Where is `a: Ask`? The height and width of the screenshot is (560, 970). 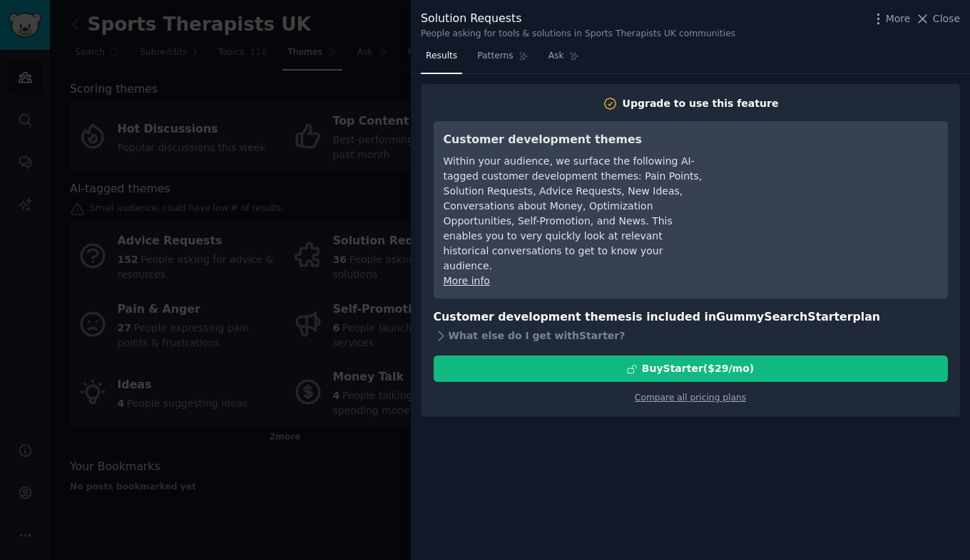
a: Ask is located at coordinates (564, 59).